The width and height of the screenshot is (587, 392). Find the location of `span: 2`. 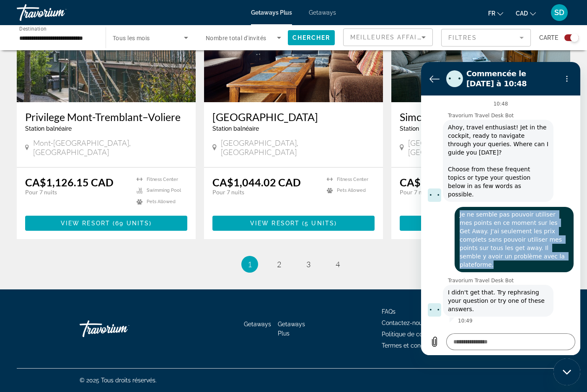

span: 2 is located at coordinates (279, 264).